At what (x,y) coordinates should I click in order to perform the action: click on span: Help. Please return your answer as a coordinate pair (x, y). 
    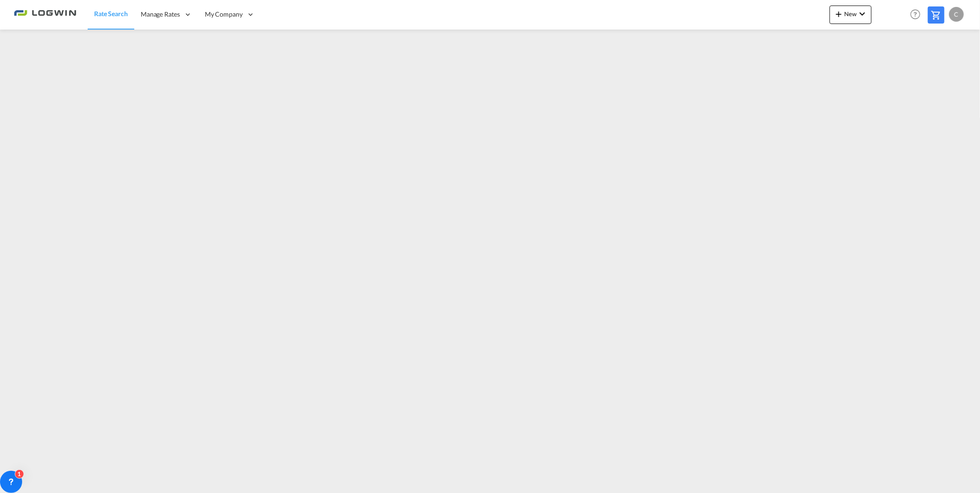
    Looking at the image, I should click on (916, 14).